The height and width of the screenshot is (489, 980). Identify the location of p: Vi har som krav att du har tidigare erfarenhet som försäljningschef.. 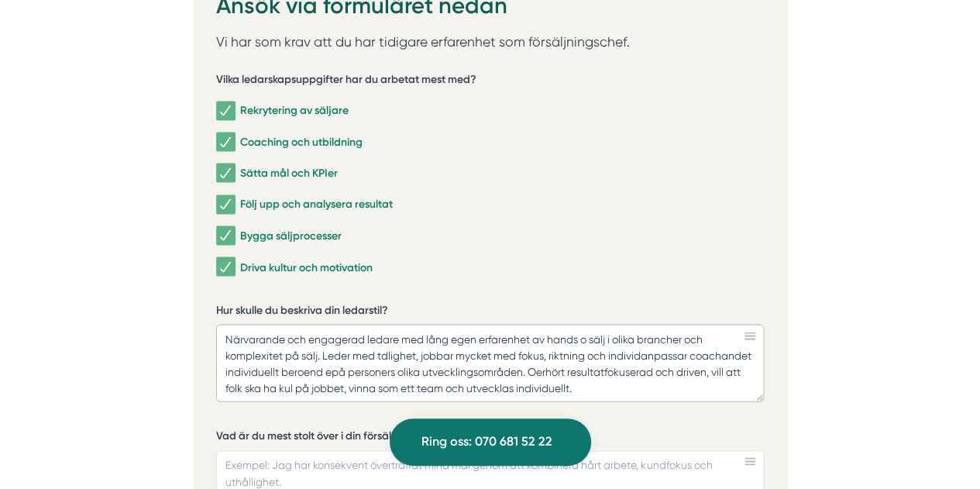
(490, 42).